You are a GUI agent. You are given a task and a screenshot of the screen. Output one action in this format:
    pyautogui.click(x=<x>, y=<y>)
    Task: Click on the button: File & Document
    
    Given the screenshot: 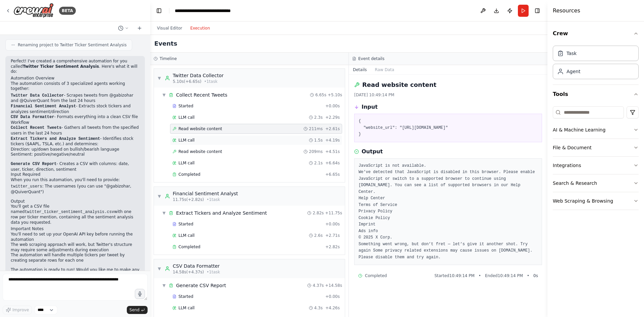 What is the action you would take?
    pyautogui.click(x=596, y=147)
    